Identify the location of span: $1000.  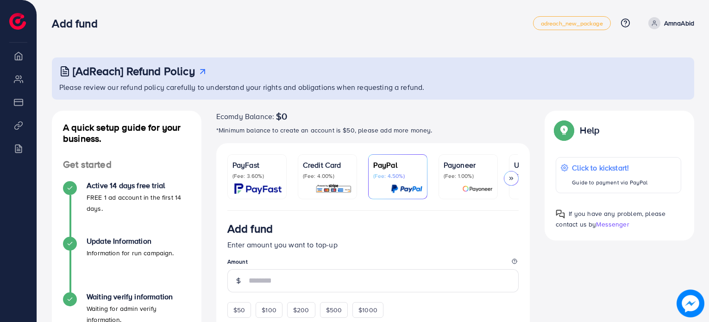
(368, 310).